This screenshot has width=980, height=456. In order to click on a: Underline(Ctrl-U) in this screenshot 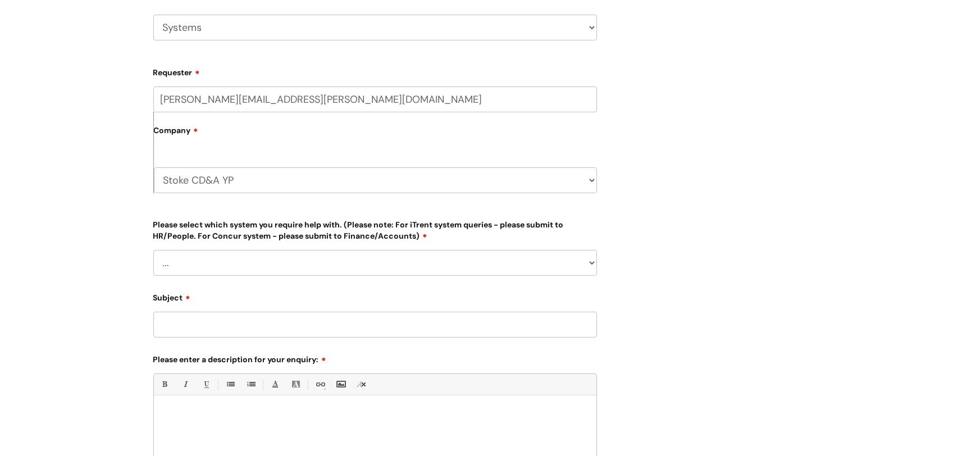, I will do `click(206, 384)`.